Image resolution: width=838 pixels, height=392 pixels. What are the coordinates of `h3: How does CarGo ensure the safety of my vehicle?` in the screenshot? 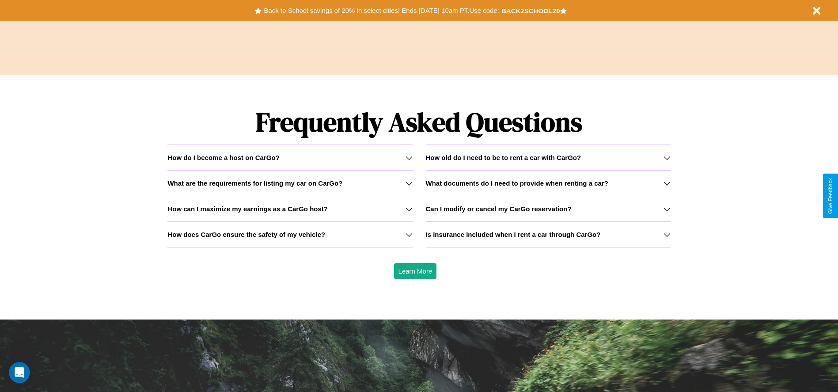 It's located at (246, 234).